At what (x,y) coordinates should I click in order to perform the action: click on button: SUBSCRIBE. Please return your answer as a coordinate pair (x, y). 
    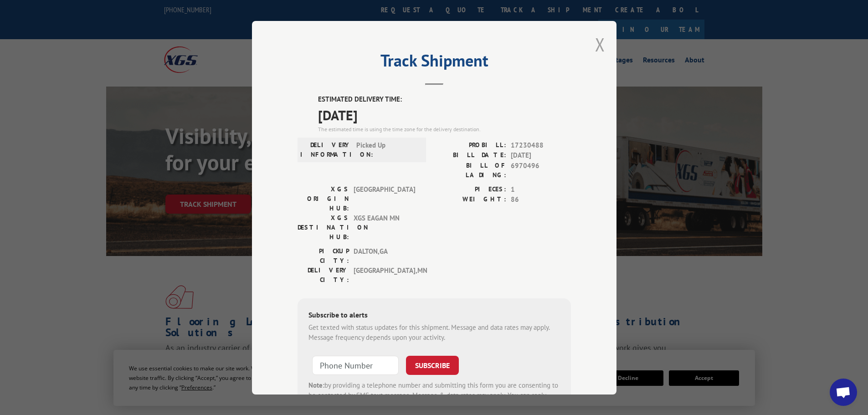
    Looking at the image, I should click on (432, 365).